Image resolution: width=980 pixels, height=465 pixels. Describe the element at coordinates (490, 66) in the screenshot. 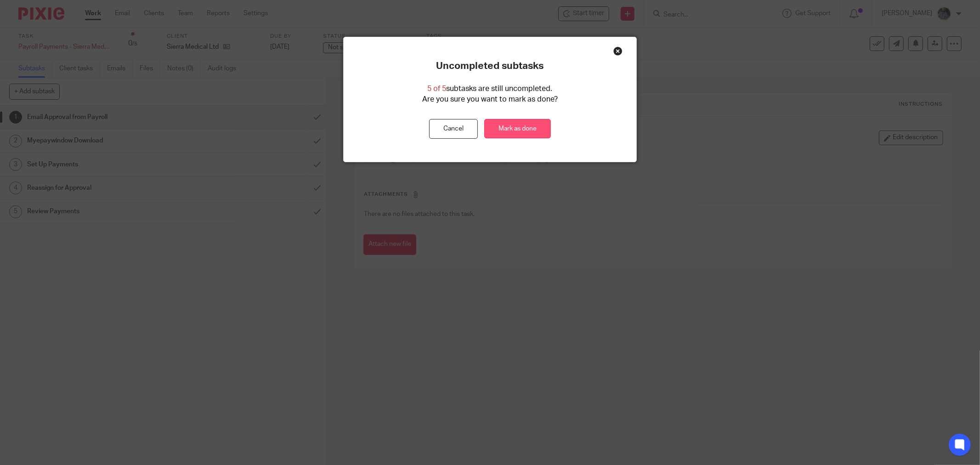

I see `p: Uncompleted subtasks` at that location.